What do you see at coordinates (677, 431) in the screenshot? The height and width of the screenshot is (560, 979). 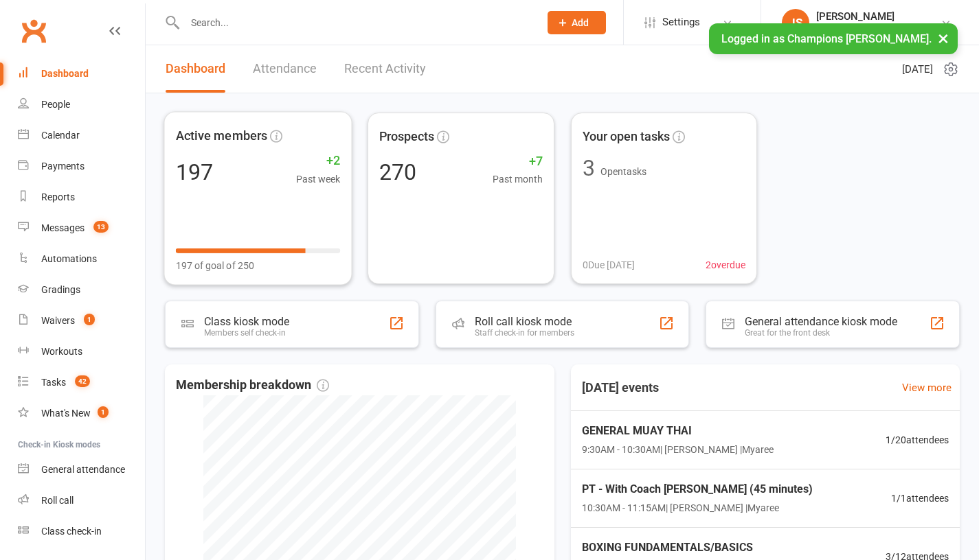 I see `span: GENERAL MUAY THAI` at bounding box center [677, 431].